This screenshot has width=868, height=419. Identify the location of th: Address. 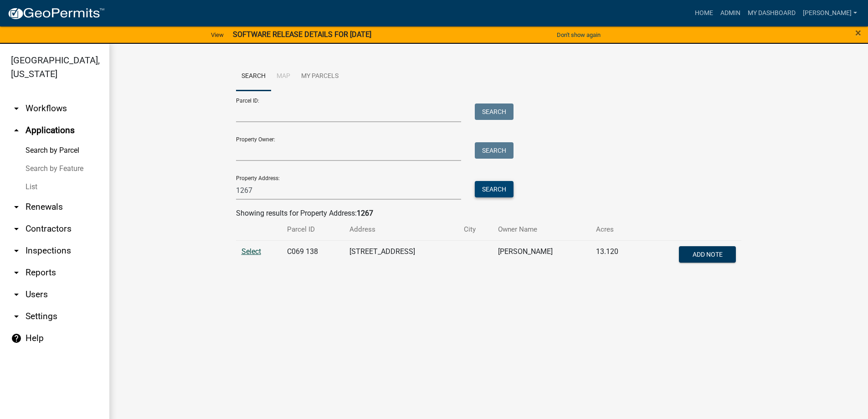
(401, 229).